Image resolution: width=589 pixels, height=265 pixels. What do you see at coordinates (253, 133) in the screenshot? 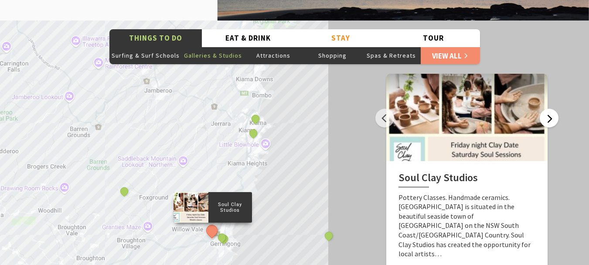
I see `button: See detail about Fern Street Gallery` at bounding box center [253, 133].